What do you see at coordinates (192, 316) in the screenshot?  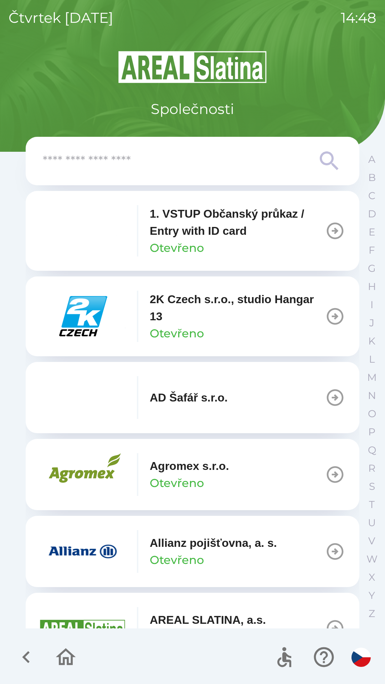 I see `button: 2K Czech s.r.o., studio Hangar 13Otevřeno` at bounding box center [192, 316].